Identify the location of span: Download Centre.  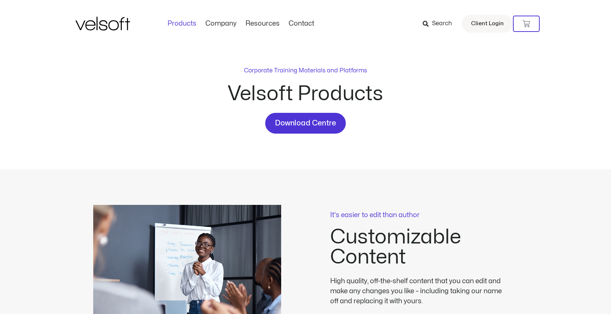
(305, 123).